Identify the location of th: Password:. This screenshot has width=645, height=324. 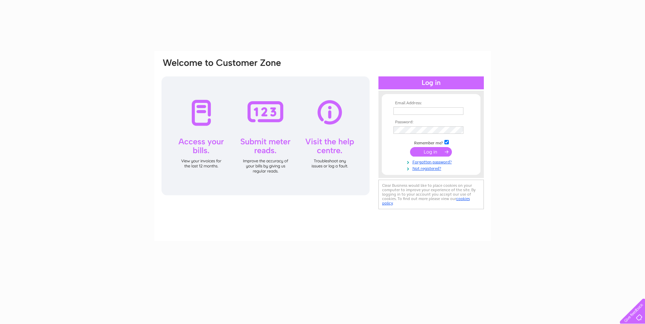
(431, 122).